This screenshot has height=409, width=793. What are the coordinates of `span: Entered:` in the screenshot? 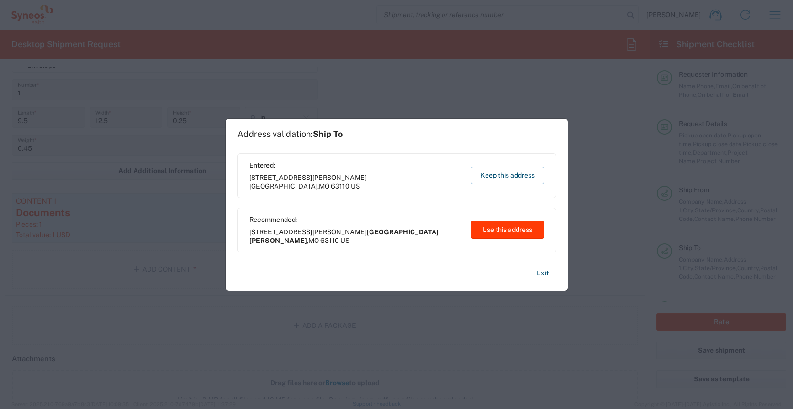 It's located at (355, 165).